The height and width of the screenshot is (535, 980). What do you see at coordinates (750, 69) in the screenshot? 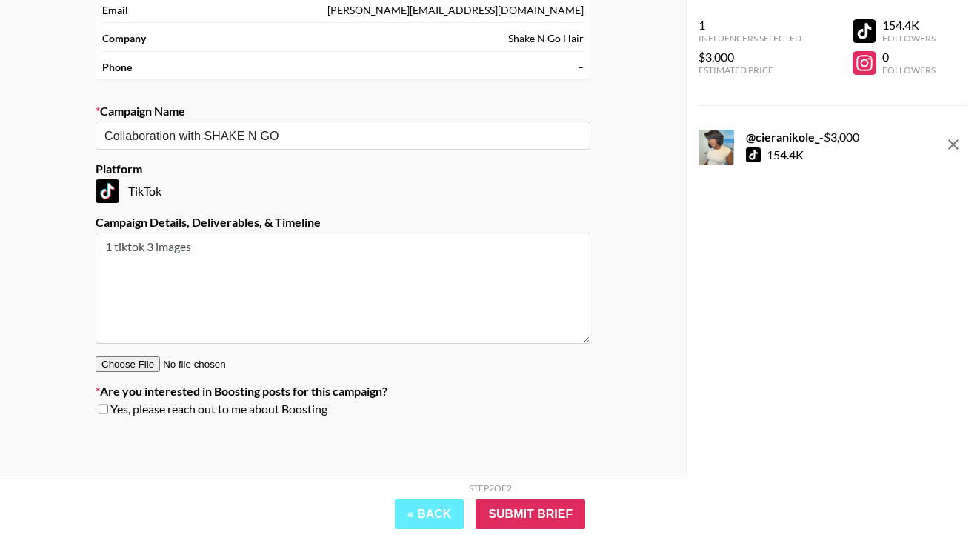
I see `div: Estimated Price` at bounding box center [750, 69].